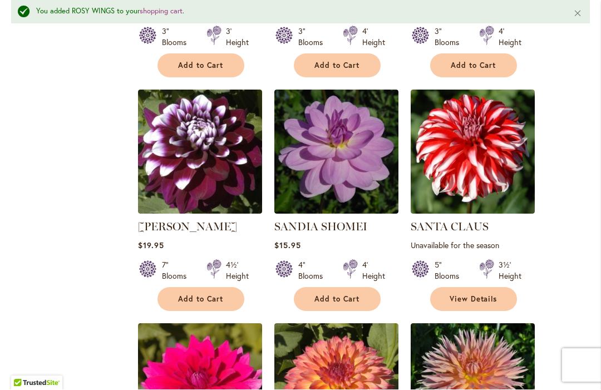 The width and height of the screenshot is (601, 390). What do you see at coordinates (177, 271) in the screenshot?
I see `div: 7" Blooms` at bounding box center [177, 271].